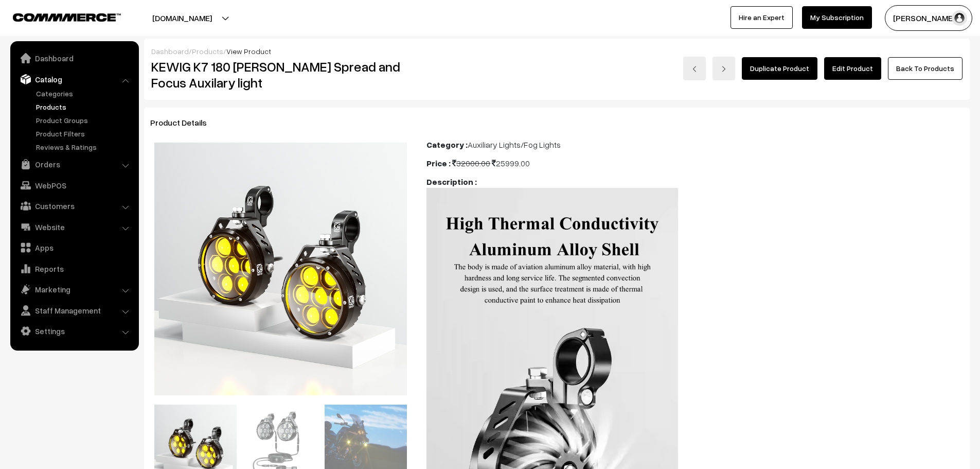 This screenshot has height=469, width=980. Describe the element at coordinates (837, 18) in the screenshot. I see `a: My Subscription` at that location.